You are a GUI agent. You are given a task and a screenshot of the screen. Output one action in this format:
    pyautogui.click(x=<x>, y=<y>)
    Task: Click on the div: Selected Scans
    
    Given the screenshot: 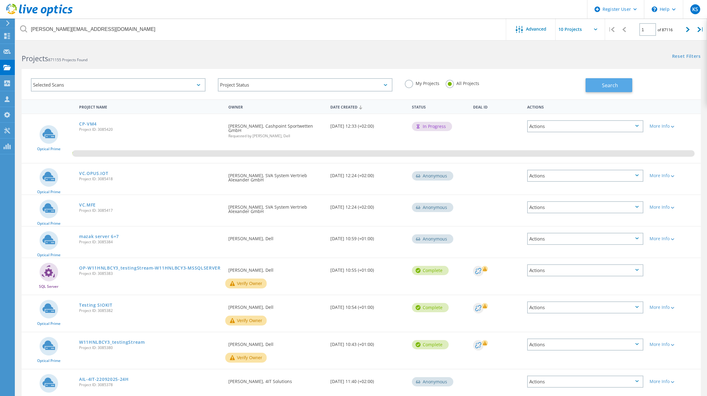 What is the action you would take?
    pyautogui.click(x=118, y=85)
    